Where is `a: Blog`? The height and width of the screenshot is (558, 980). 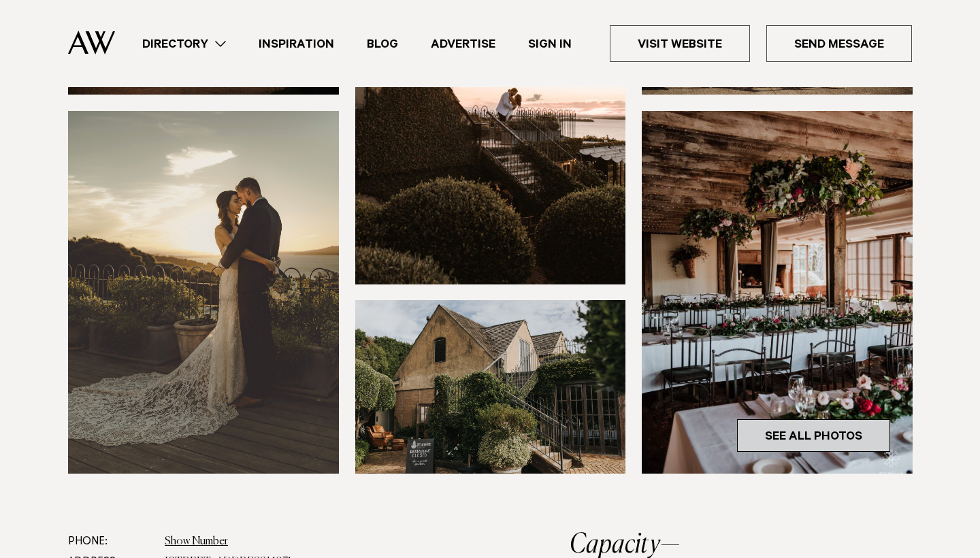
a: Blog is located at coordinates (382, 43).